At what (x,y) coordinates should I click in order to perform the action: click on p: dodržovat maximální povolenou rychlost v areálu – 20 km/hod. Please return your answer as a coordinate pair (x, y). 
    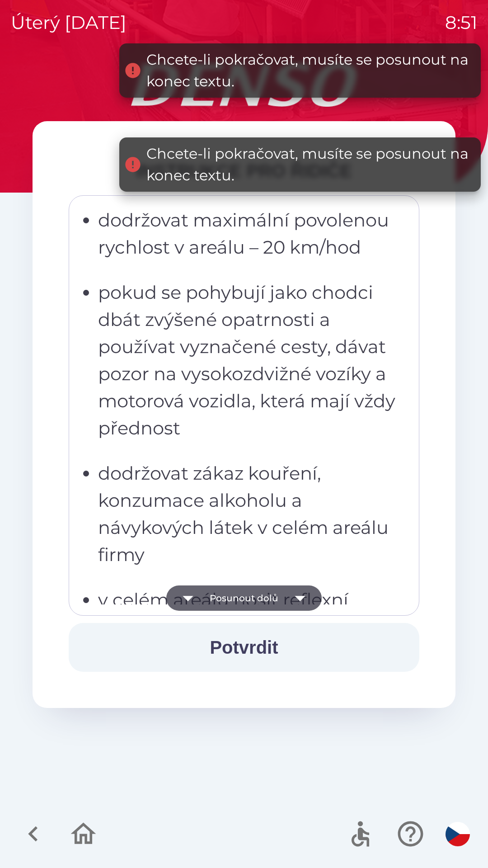
    Looking at the image, I should click on (247, 234).